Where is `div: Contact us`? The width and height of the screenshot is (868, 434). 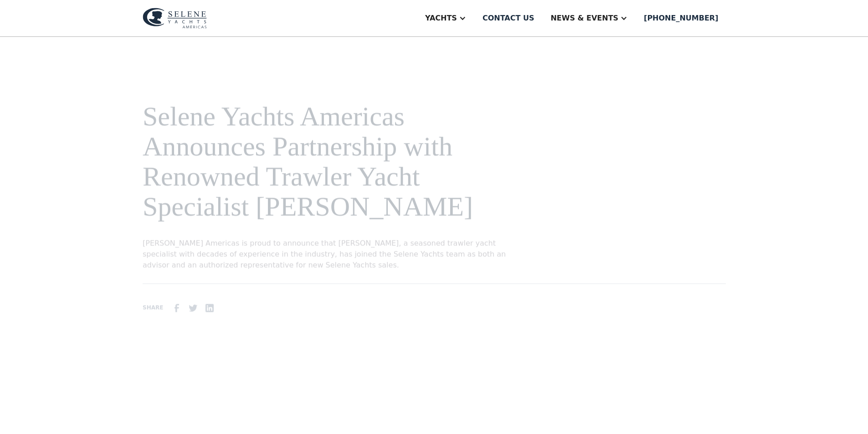 div: Contact us is located at coordinates (509, 18).